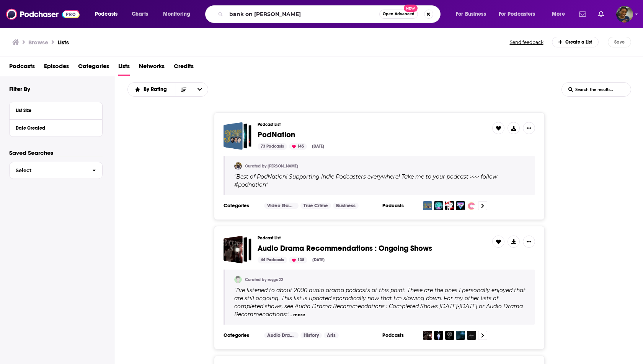  What do you see at coordinates (48, 170) in the screenshot?
I see `span: Select` at bounding box center [48, 170].